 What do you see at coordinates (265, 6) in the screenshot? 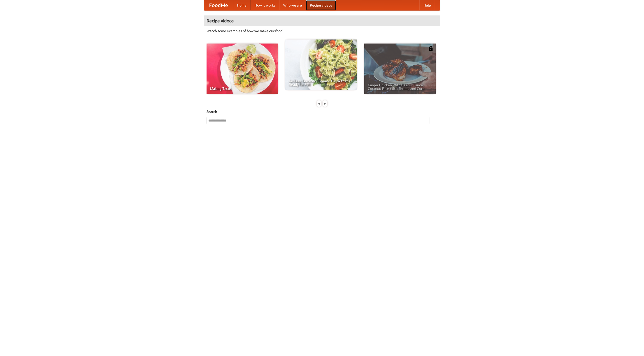
I see `a: How it works` at bounding box center [265, 6].